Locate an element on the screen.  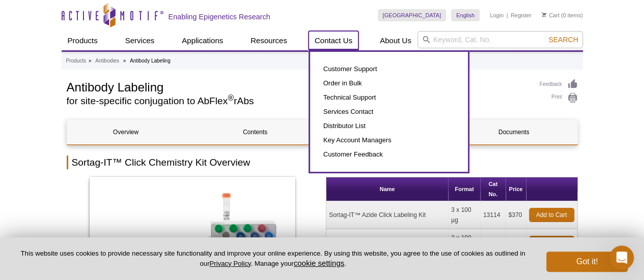
button: cookie settings is located at coordinates (319, 263).